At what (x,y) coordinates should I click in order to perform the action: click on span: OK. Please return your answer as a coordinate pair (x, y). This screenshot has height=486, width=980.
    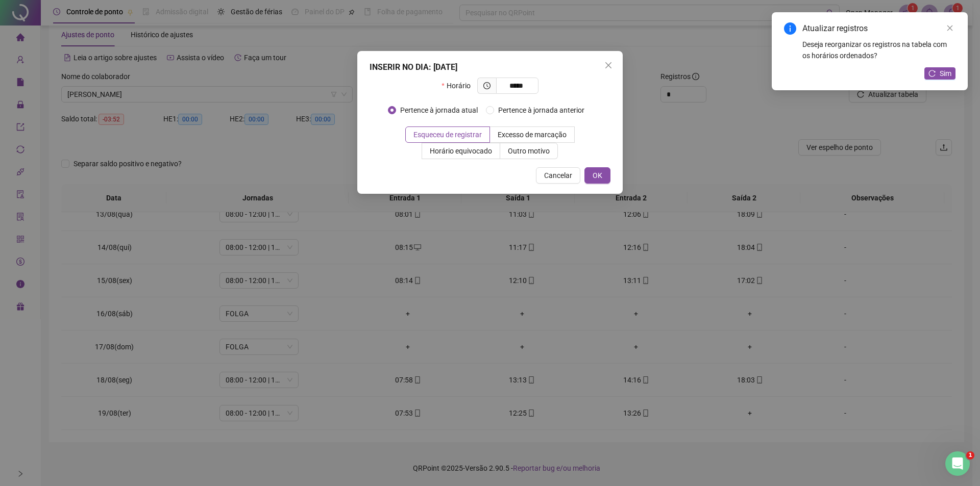
    Looking at the image, I should click on (597, 176).